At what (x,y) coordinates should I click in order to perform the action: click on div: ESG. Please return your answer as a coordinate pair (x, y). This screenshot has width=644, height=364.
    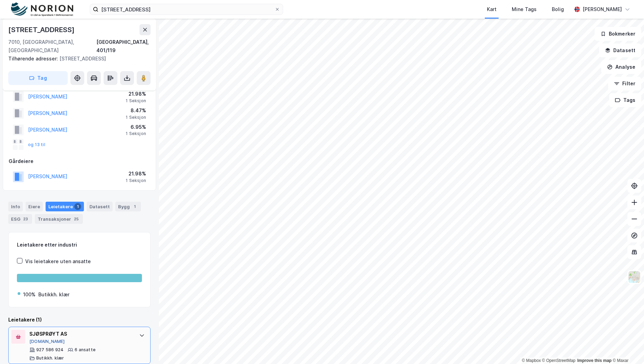
    Looking at the image, I should click on (20, 219).